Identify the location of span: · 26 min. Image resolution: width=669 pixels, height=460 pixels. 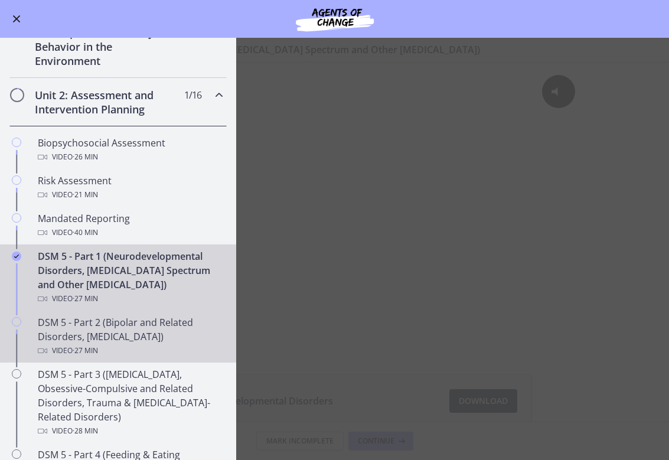
(85, 157).